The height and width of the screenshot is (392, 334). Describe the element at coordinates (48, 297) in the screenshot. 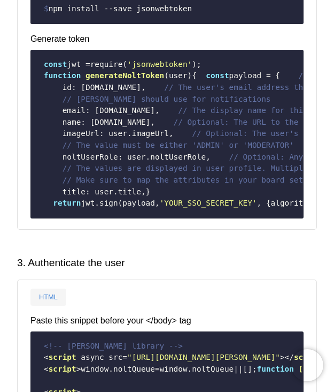

I see `a: HTML` at that location.